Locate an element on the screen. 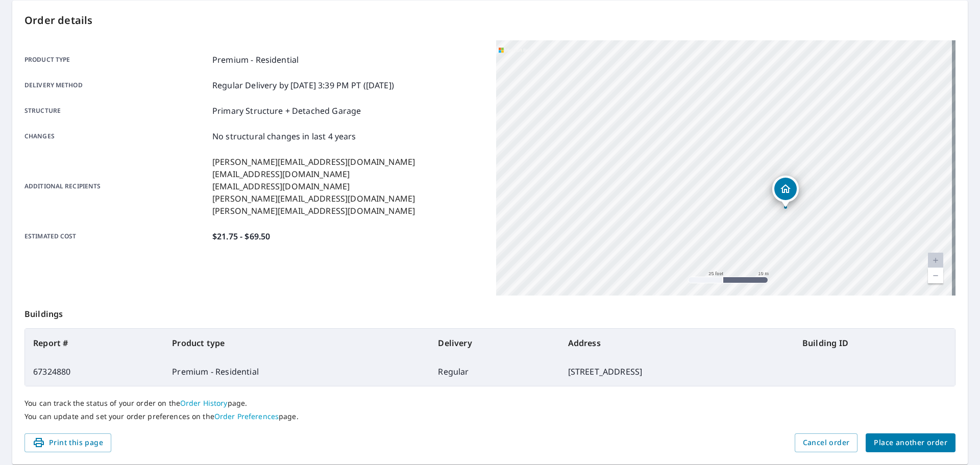 The image size is (980, 465). td: Premium - Residential is located at coordinates (296, 371).